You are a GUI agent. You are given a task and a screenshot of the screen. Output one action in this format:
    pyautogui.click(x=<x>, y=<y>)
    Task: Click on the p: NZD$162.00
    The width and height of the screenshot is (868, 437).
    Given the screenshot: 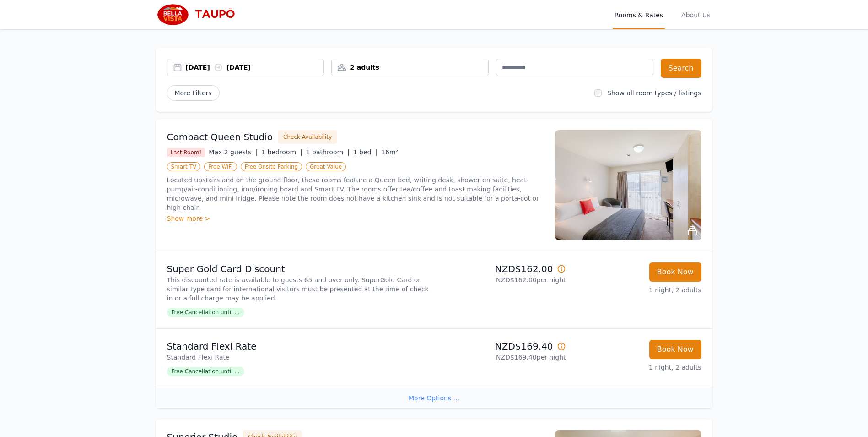 What is the action you would take?
    pyautogui.click(x=502, y=269)
    